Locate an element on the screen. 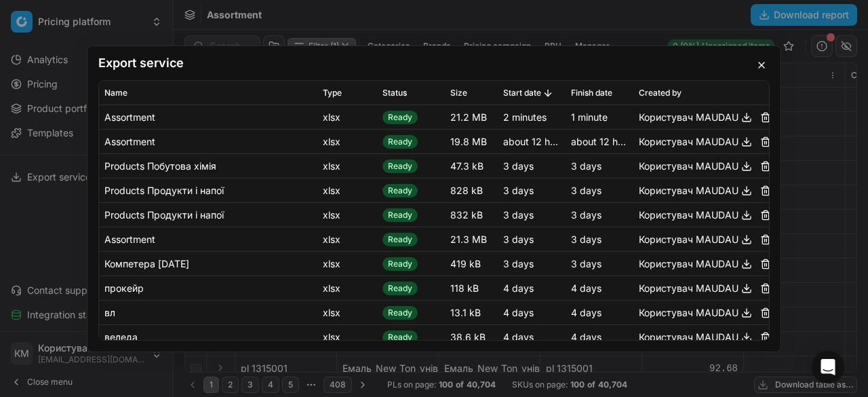  div: веледа is located at coordinates (208, 336).